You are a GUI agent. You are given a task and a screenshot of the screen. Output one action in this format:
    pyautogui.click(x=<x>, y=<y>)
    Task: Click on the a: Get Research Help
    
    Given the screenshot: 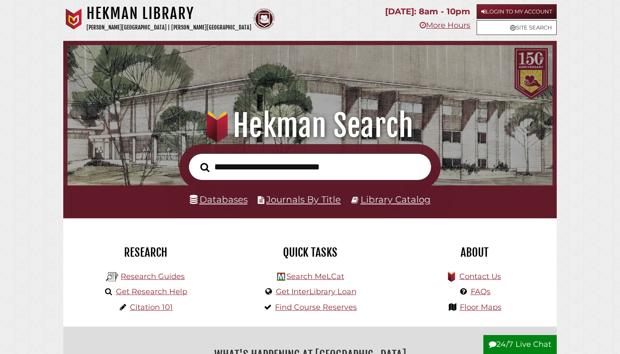 What is the action you would take?
    pyautogui.click(x=151, y=292)
    